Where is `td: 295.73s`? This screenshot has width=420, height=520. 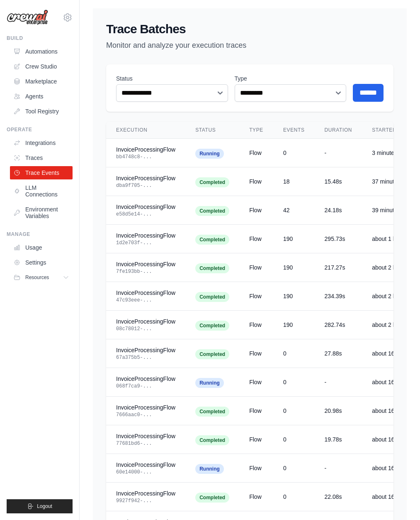
td: 295.73s is located at coordinates (339, 239).